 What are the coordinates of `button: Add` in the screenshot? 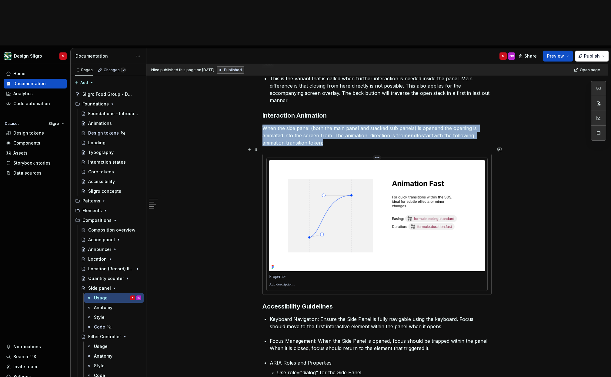 It's located at (84, 83).